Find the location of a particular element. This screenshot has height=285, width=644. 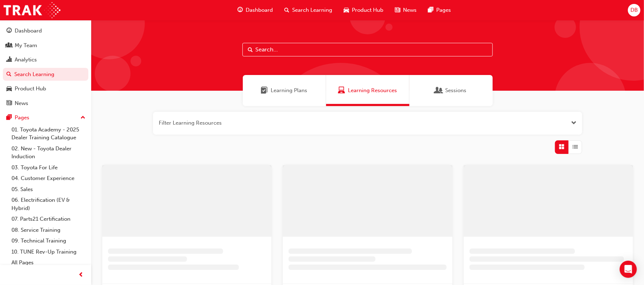

span: List is located at coordinates (575, 147).